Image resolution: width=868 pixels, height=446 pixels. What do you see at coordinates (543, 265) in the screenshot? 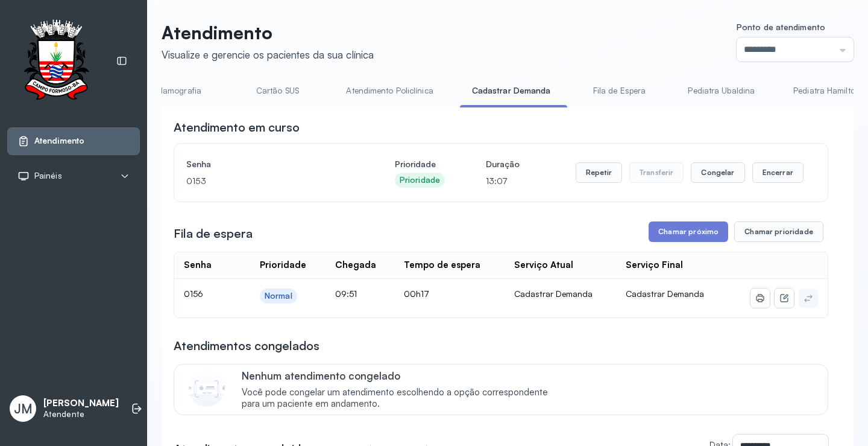
I see `div: Serviço Atual` at bounding box center [543, 265].